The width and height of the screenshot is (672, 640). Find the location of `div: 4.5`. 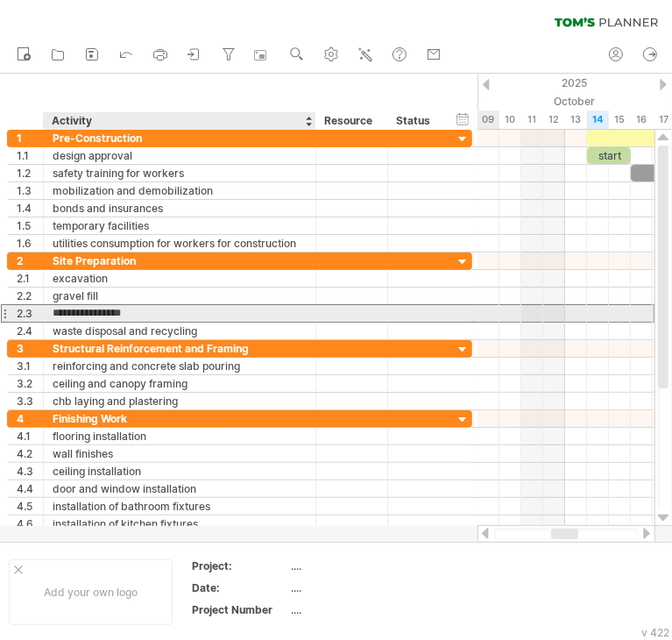

div: 4.5 is located at coordinates (29, 506).